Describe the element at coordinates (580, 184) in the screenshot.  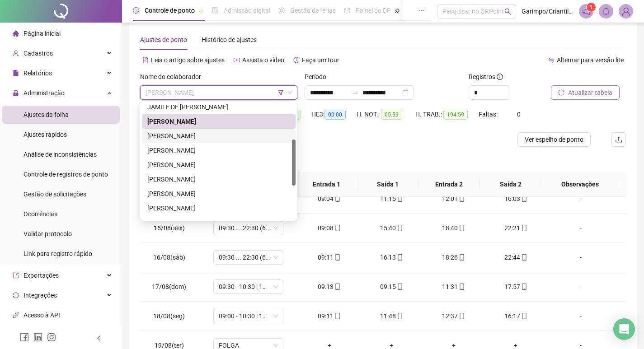
I see `th: Observações` at that location.